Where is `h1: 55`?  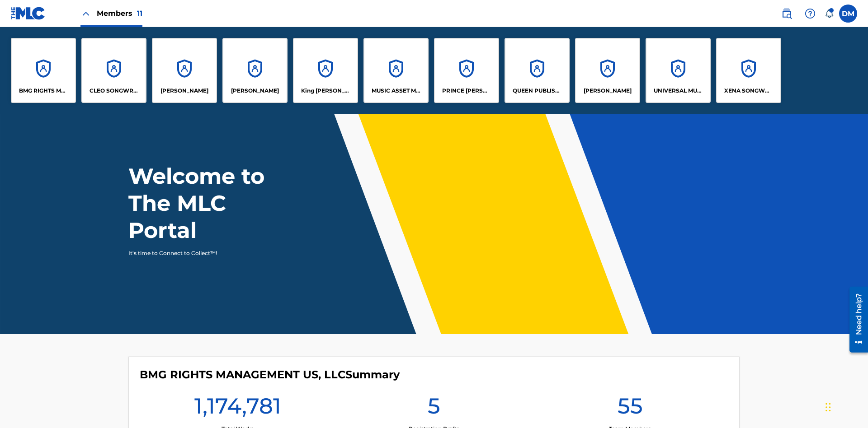
h1: 55 is located at coordinates (630, 409).